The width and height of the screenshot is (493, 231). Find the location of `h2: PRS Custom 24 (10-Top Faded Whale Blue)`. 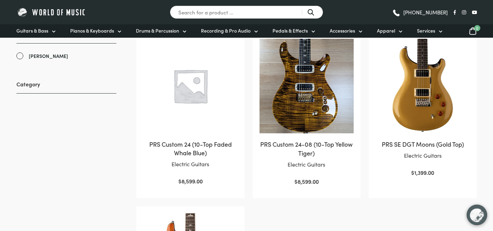

h2: PRS Custom 24 (10-Top Faded Whale Blue) is located at coordinates (190, 148).